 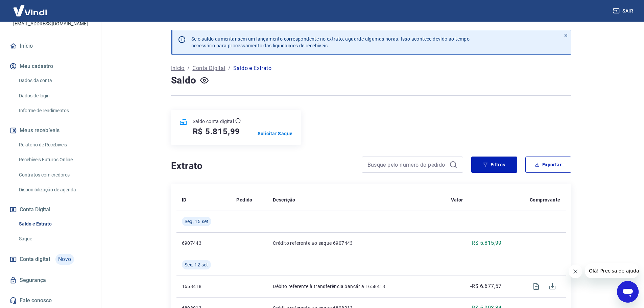 I want to click on a: Recebíveis Futuros Online, so click(x=54, y=160).